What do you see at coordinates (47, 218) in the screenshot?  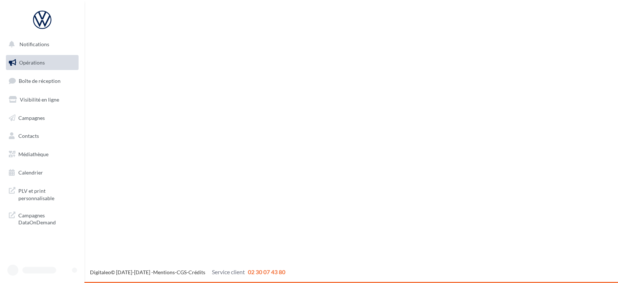 I see `span: Campagnes DataOnDemand` at bounding box center [47, 218].